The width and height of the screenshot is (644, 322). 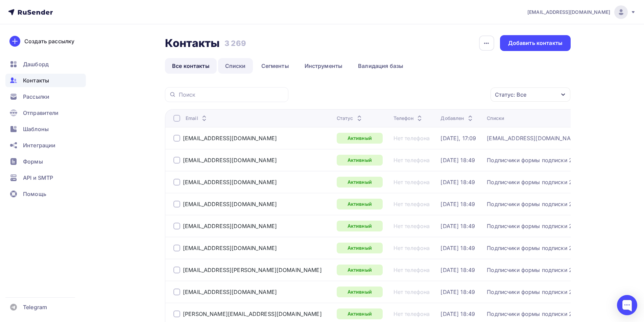 I want to click on div: Email, so click(x=196, y=118).